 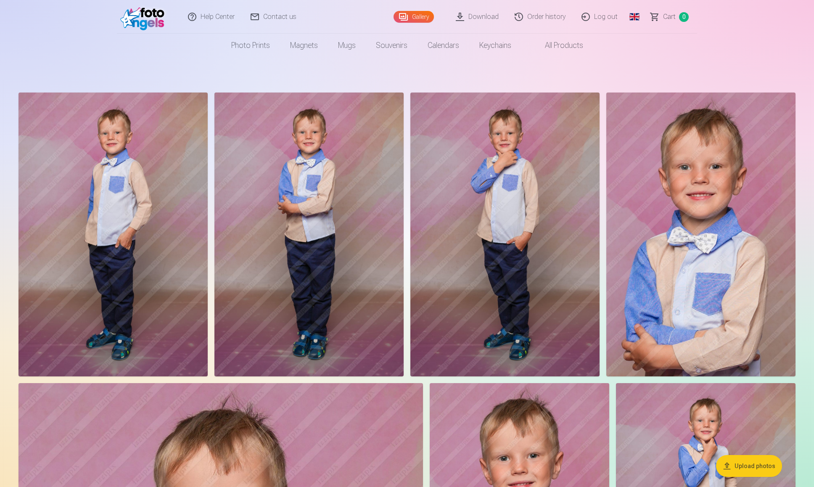 I want to click on span: 0, so click(x=683, y=17).